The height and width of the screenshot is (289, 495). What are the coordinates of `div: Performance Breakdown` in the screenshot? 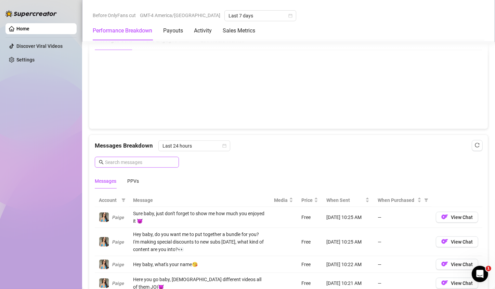 It's located at (122, 31).